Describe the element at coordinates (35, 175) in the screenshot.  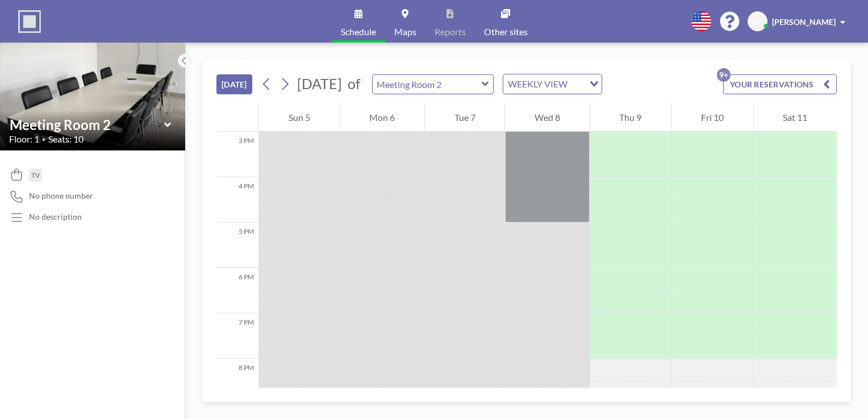
I see `span: TV` at that location.